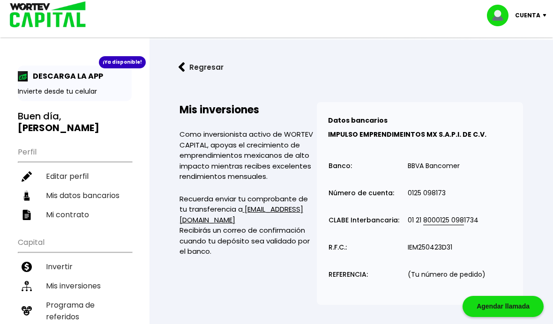 The image size is (553, 324). What do you see at coordinates (248, 225) in the screenshot?
I see `p: Recuerda enviar tu comprobante de tu transferencia a Recibirás un correo de confirmación cuando t...` at bounding box center [248, 225].